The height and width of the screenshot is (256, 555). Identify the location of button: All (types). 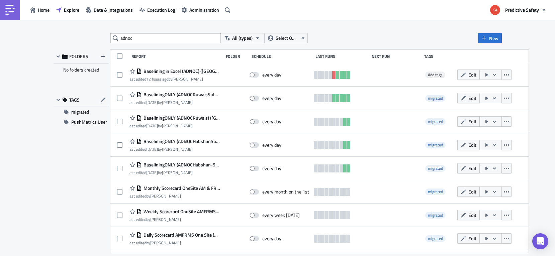
(243, 38).